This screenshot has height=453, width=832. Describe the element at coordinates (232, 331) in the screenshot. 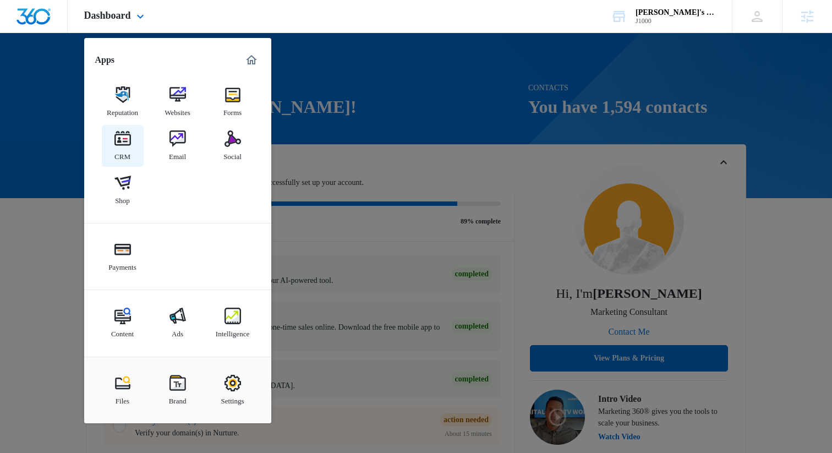

I see `div: Intelligence` at that location.